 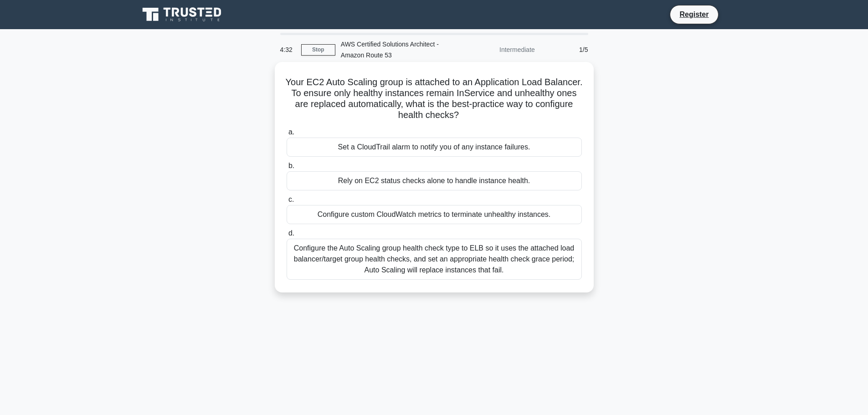 I want to click on div: Configure custom CloudWatch metrics to terminate unhealthy instances., so click(x=434, y=215).